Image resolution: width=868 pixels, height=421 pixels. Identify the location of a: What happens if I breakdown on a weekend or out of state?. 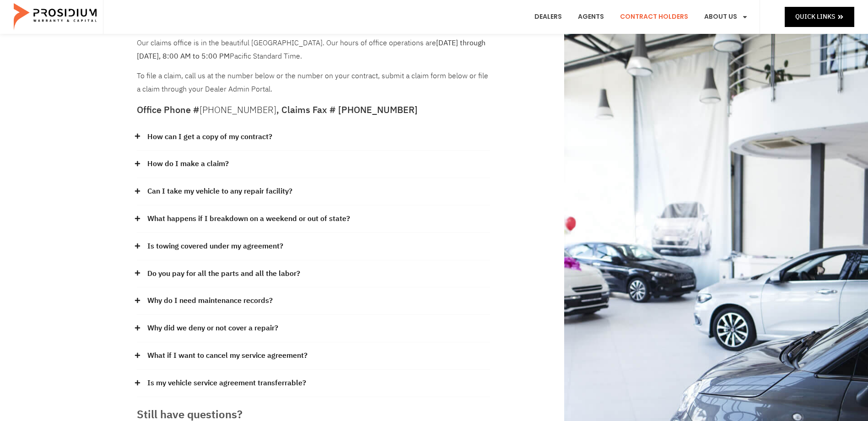
(249, 219).